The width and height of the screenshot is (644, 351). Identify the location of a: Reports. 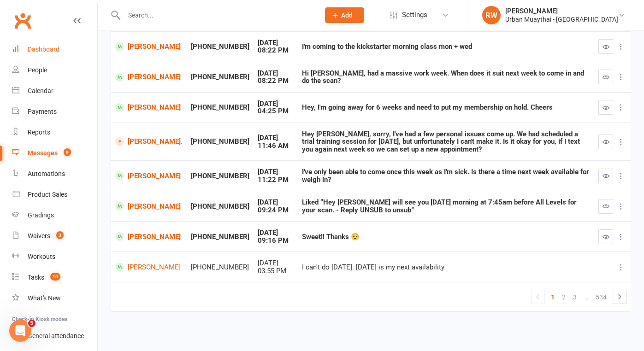
(55, 132).